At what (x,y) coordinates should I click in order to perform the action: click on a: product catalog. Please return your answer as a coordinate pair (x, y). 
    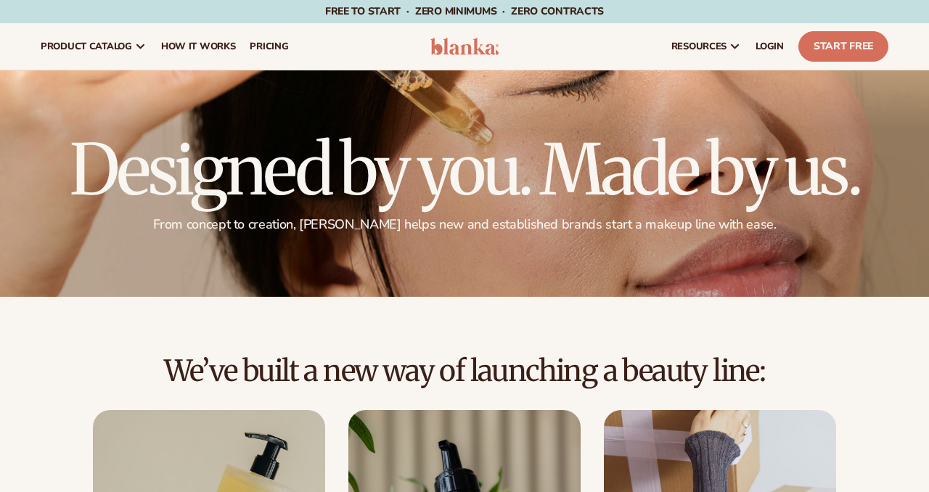
    Looking at the image, I should click on (94, 46).